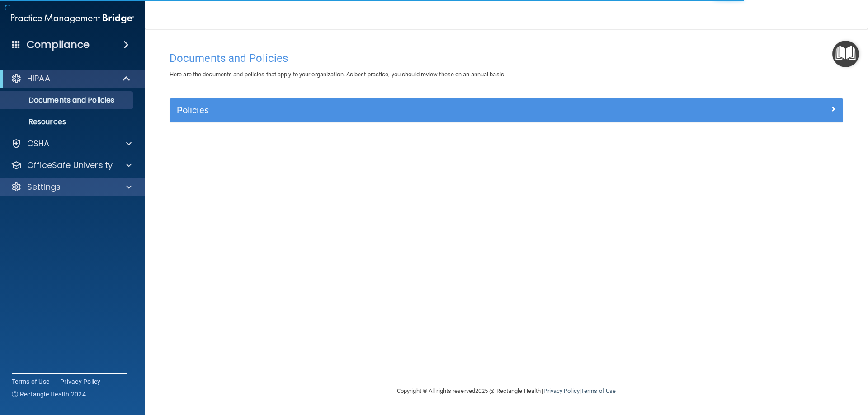 This screenshot has height=415, width=868. I want to click on a: OfficeSafe University, so click(71, 165).